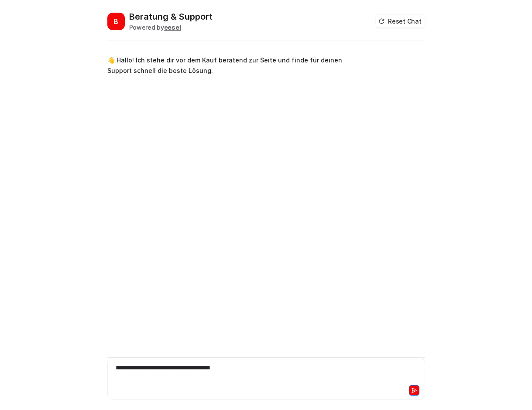 This screenshot has height=410, width=532. What do you see at coordinates (172, 27) in the screenshot?
I see `b: eesel` at bounding box center [172, 27].